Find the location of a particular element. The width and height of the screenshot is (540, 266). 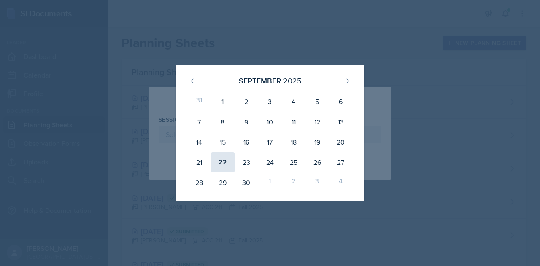

div: 17 is located at coordinates (270, 142).